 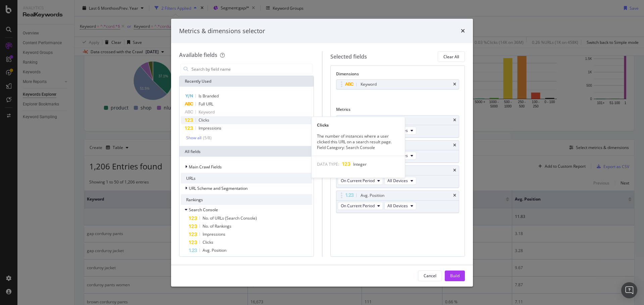 I want to click on span: No. of Rankings, so click(x=217, y=226).